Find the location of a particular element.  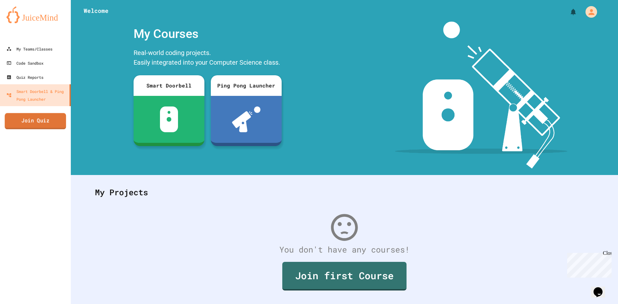

div: Real-world coding projects. Easily integrated into your Computer Science class. is located at coordinates (208, 58).